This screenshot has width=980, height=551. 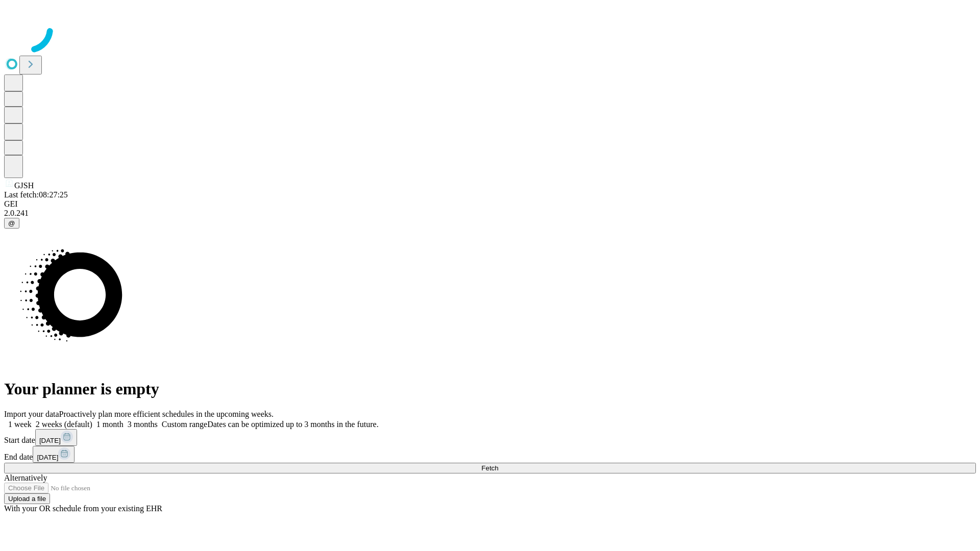 What do you see at coordinates (31, 414) in the screenshot?
I see `span: Import your data` at bounding box center [31, 414].